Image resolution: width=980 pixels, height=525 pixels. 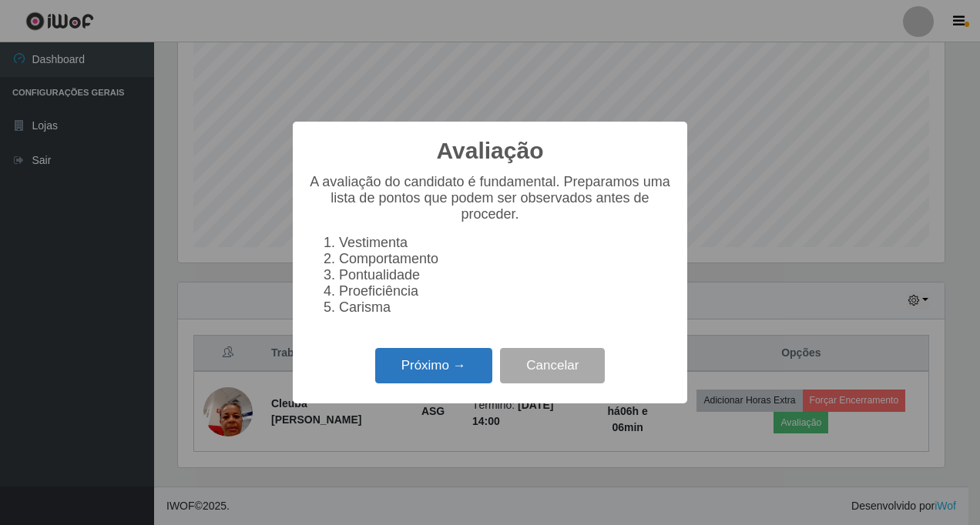 What do you see at coordinates (505, 307) in the screenshot?
I see `li: Carisma` at bounding box center [505, 307].